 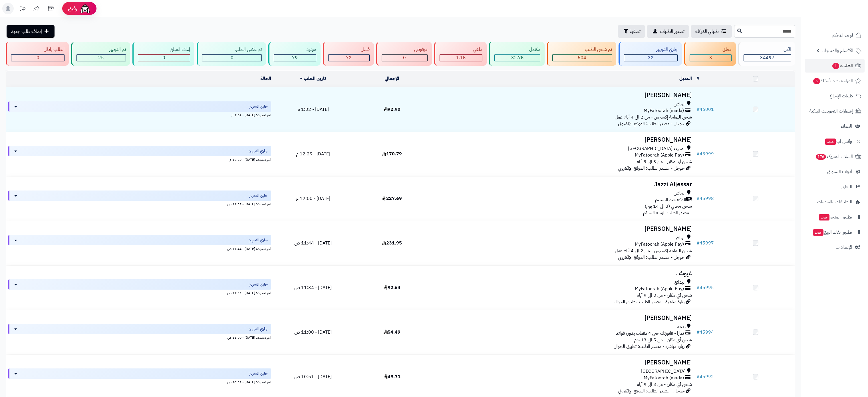 I want to click on a: لوحة التحكم, so click(x=834, y=36).